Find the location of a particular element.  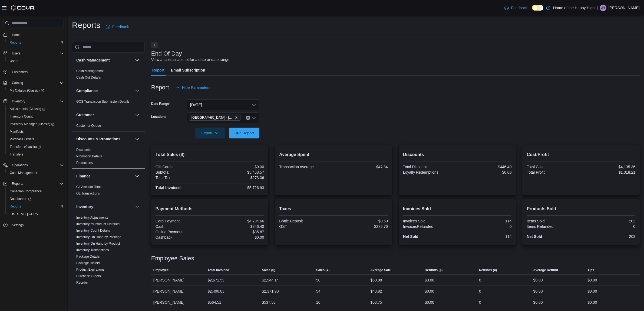

button: Open list of options is located at coordinates (254, 118).